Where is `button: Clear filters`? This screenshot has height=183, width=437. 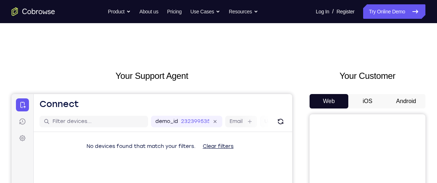
button: Clear filters is located at coordinates (206, 52).